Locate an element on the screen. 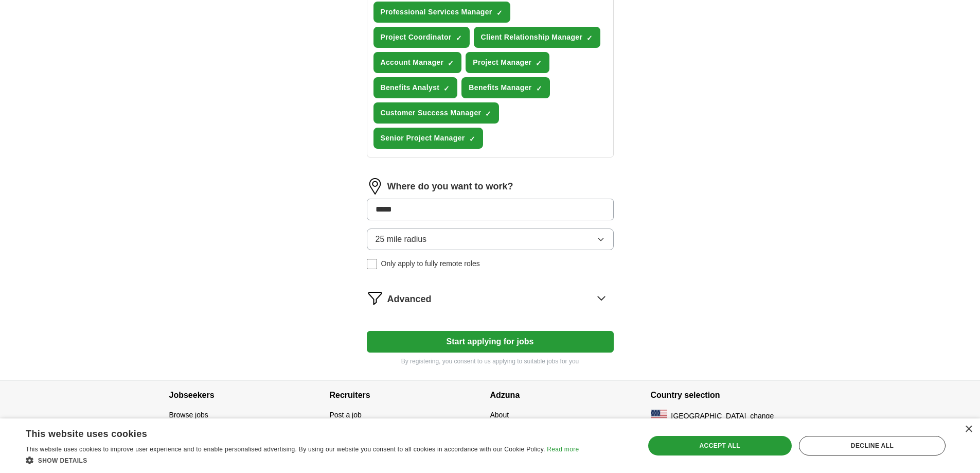 The width and height of the screenshot is (980, 473). button: Project Manager✓ is located at coordinates (508, 62).